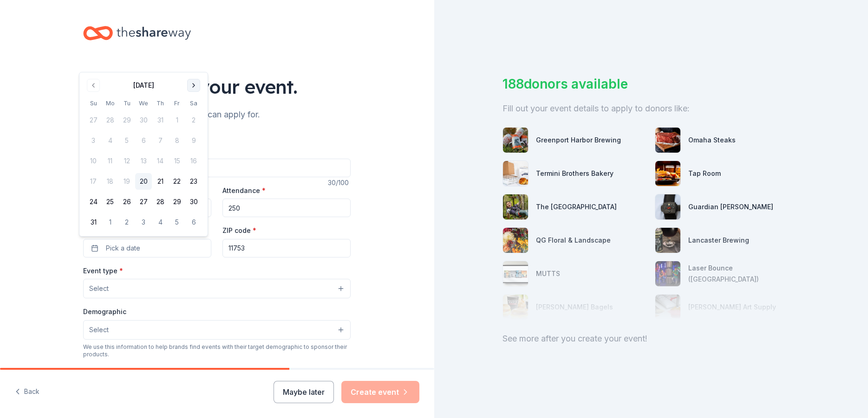 Image resolution: width=868 pixels, height=418 pixels. Describe the element at coordinates (110, 222) in the screenshot. I see `button: 1` at that location.